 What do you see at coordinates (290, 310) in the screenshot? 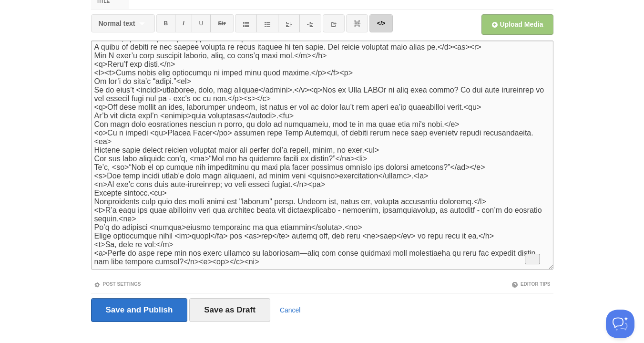
I see `a: Cancel` at bounding box center [290, 310].